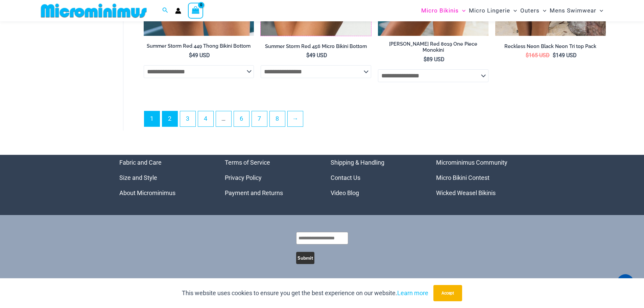 This screenshot has width=644, height=308. Describe the element at coordinates (440, 11) in the screenshot. I see `span: Micro Bikinis` at that location.